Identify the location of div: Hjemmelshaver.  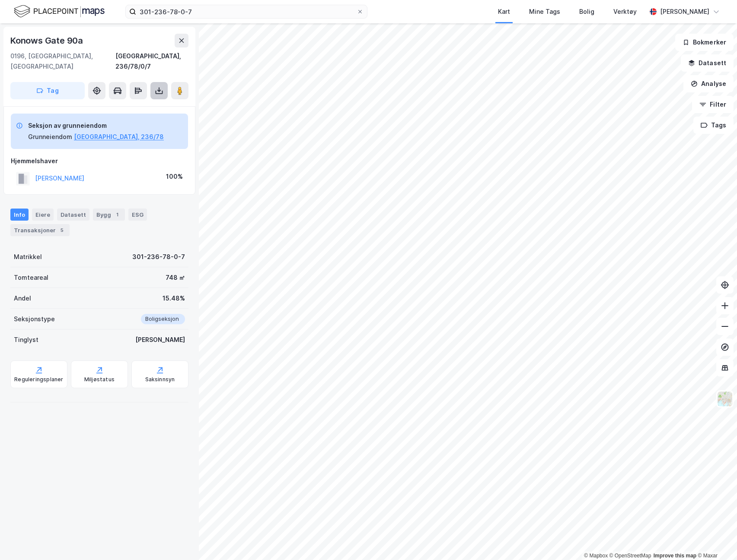
(99, 161).